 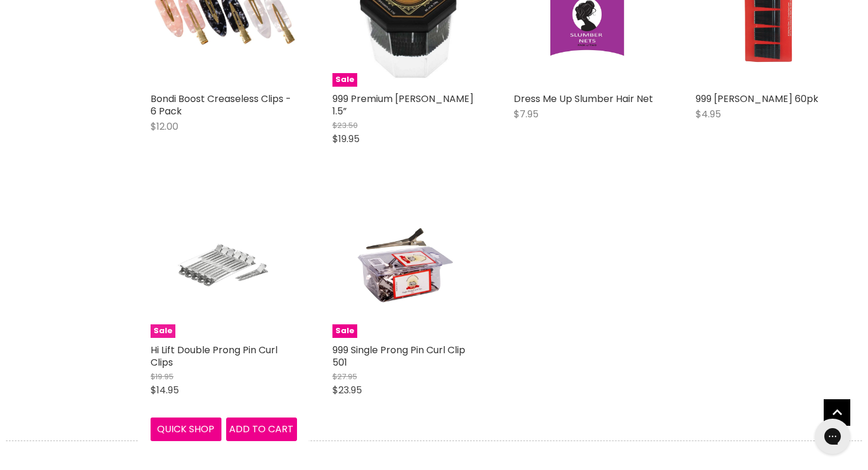 I want to click on span: $23.95, so click(x=347, y=389).